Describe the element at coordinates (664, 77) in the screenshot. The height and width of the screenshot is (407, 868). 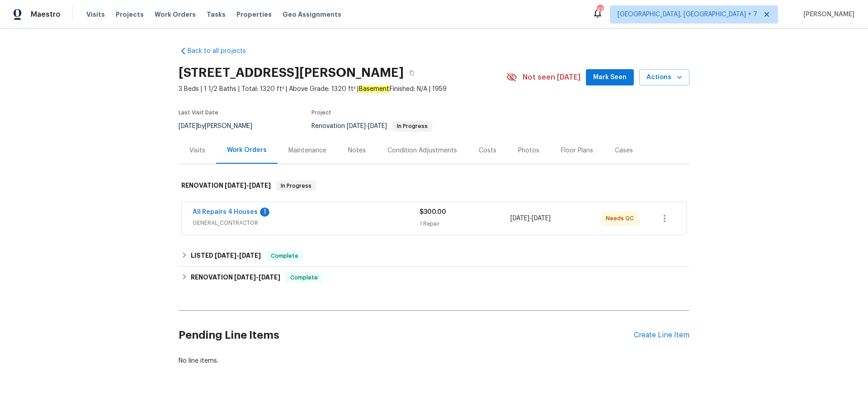
I see `button: Actions` at that location.